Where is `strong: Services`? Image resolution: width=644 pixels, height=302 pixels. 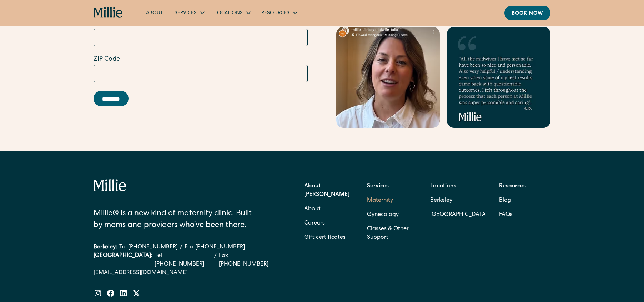 strong: Services is located at coordinates (378, 186).